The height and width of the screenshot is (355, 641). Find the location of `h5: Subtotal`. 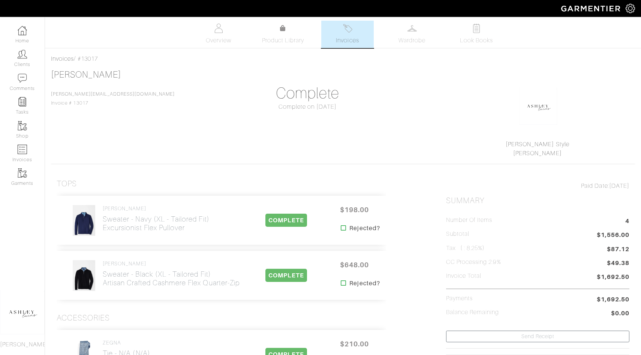

h5: Subtotal is located at coordinates (458, 234).